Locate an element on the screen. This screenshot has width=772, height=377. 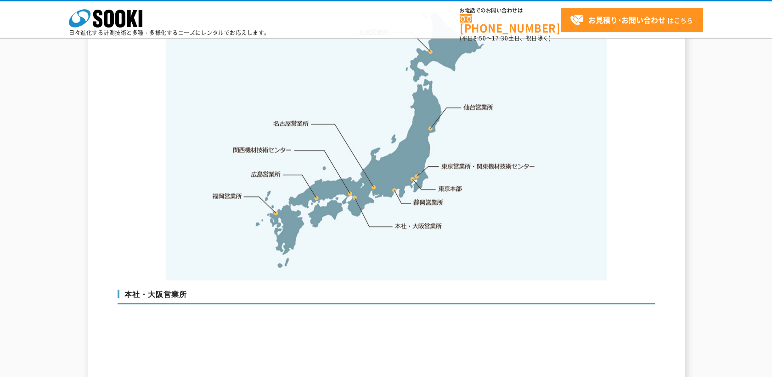
span: はこちら is located at coordinates (631, 20).